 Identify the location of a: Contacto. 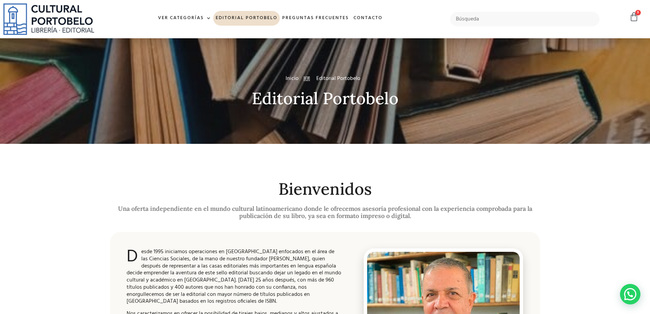
(368, 18).